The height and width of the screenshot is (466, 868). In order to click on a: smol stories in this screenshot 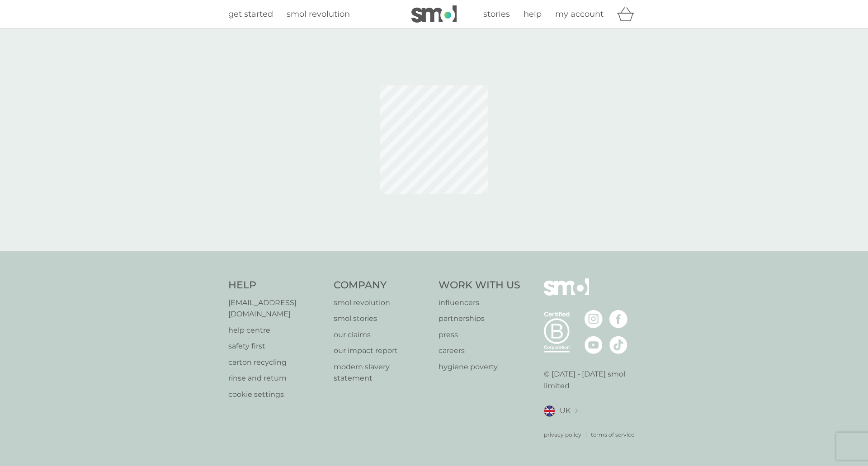, I will do `click(382, 318)`.